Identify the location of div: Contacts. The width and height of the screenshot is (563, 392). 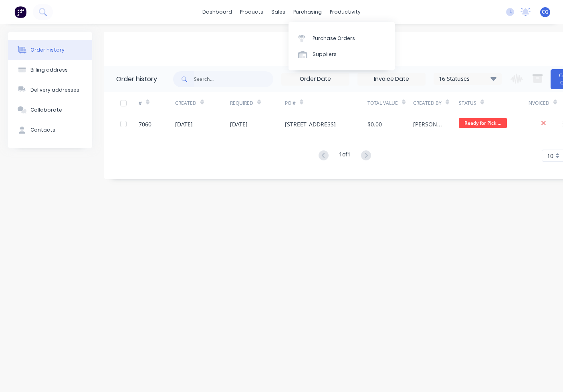
(43, 130).